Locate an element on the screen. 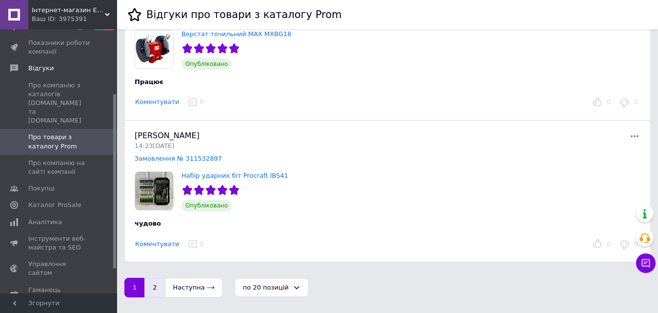 Image resolution: width=658 pixels, height=313 pixels. button: 2 is located at coordinates (155, 287).